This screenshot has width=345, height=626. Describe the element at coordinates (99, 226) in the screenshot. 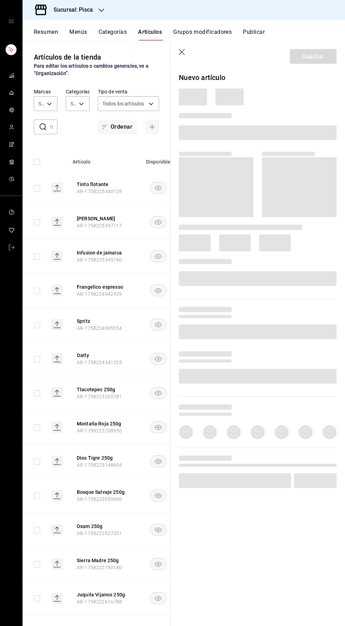

I see `span: AR-1758225397717` at that location.